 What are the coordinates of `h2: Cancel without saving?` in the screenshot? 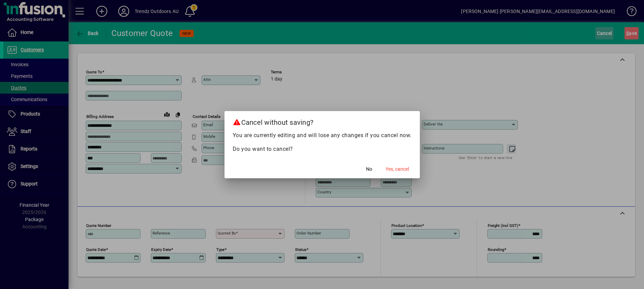 It's located at (323, 121).